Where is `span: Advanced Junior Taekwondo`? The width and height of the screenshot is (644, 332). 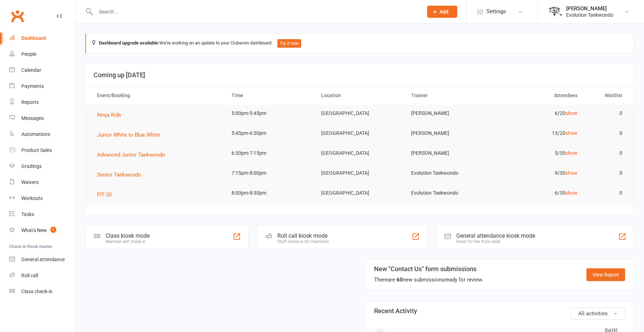
span: Advanced Junior Taekwondo is located at coordinates (131, 155).